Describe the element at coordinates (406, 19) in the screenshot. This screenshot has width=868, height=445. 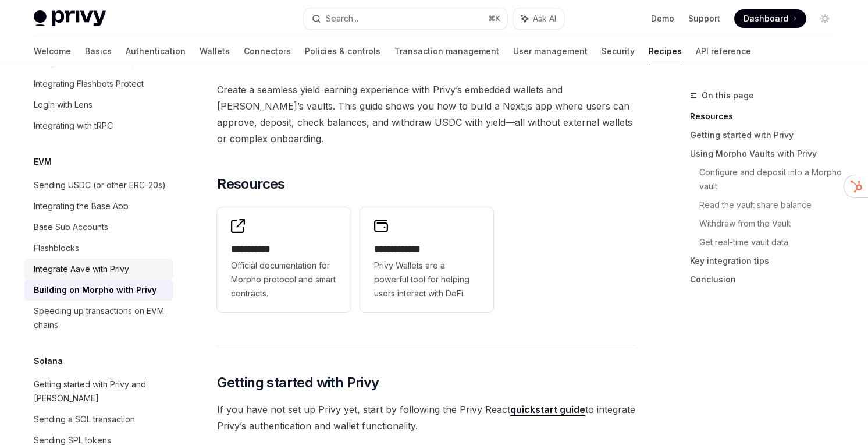
I see `button: Search...⌘K` at that location.